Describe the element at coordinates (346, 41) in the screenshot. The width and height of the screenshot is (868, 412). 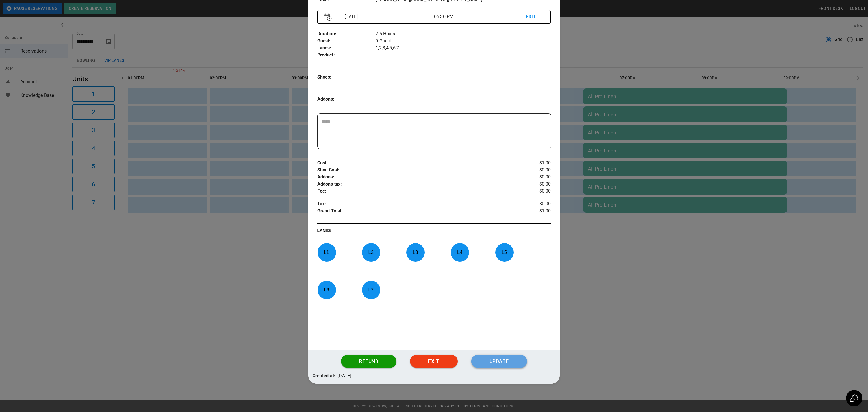
I see `p: Guest :` at that location.